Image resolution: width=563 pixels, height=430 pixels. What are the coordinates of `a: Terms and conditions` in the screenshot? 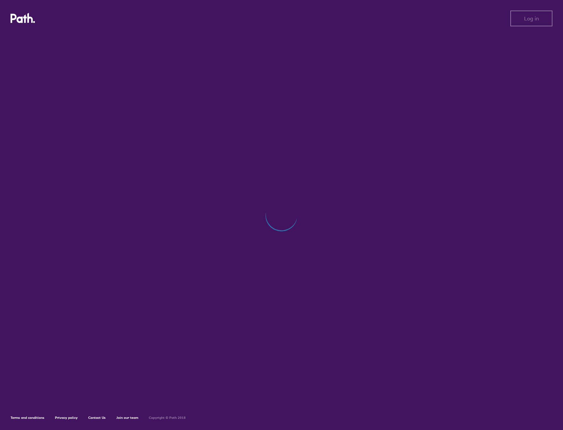 It's located at (27, 417).